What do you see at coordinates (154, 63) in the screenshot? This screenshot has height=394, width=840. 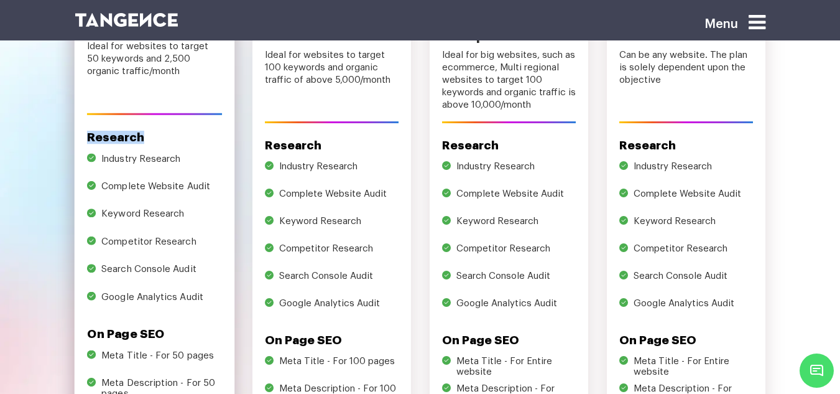 I see `p: Ideal for websites to target 50 keywords and 2,500 organic traffic/month` at bounding box center [154, 63].